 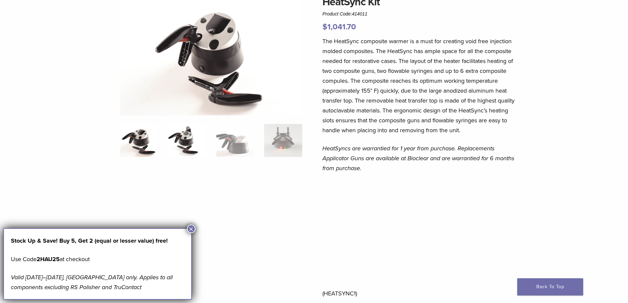 I want to click on bdi: 1,041.70, so click(x=339, y=27).